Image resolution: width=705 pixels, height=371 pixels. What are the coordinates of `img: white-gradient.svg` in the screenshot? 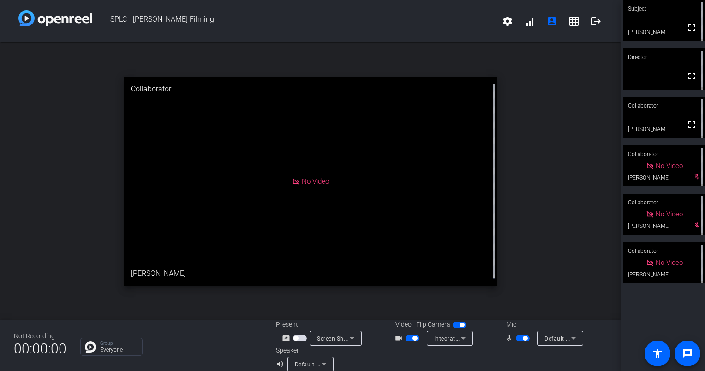 It's located at (55, 18).